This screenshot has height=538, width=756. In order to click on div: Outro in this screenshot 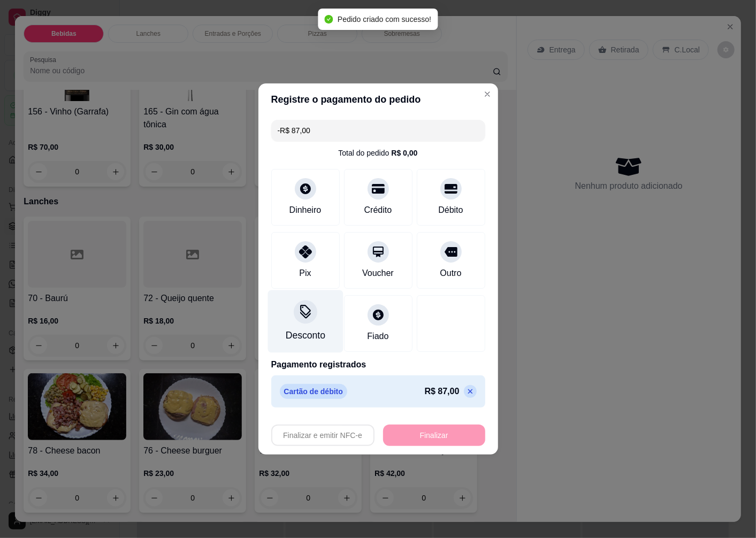, I will do `click(451, 274)`.